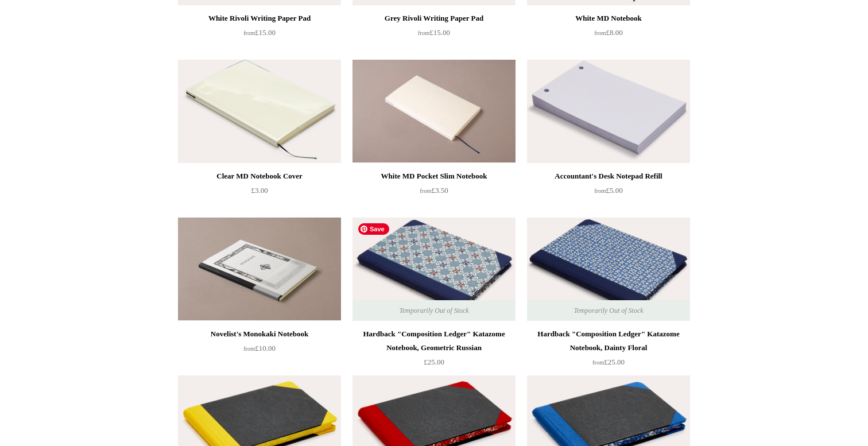 The height and width of the screenshot is (446, 868). Describe the element at coordinates (434, 350) in the screenshot. I see `a: Hardback "Composition Ledger" Katazome Notebook, Geometric Russian £25.00` at that location.